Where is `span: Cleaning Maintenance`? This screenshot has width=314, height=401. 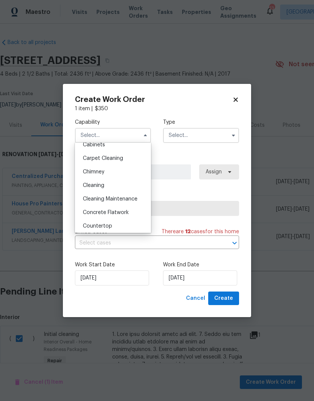 span: Cleaning Maintenance is located at coordinates (110, 199).